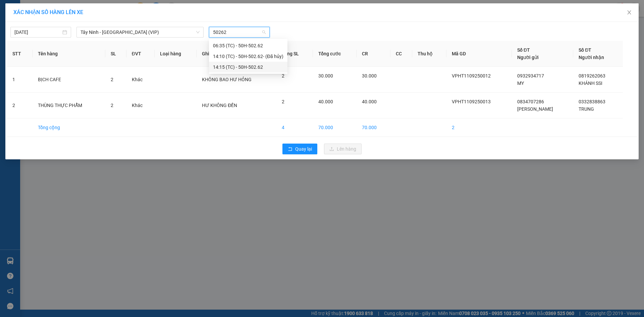  Describe the element at coordinates (591, 58) in the screenshot. I see `span: Người nhận` at that location.